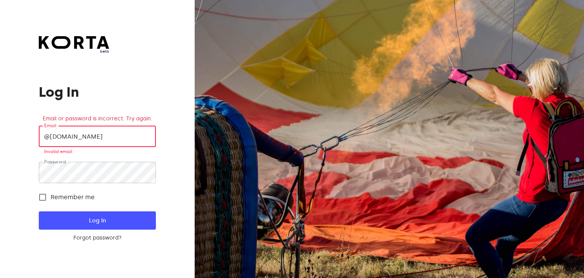 The image size is (584, 278). What do you see at coordinates (97, 220) in the screenshot?
I see `span: Log In` at bounding box center [97, 220].